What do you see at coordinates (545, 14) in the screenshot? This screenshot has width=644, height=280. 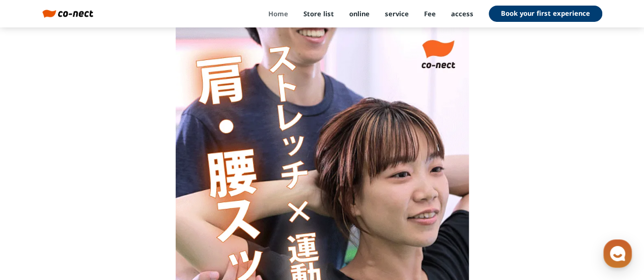 I see `a: Book your first experience` at bounding box center [545, 14].